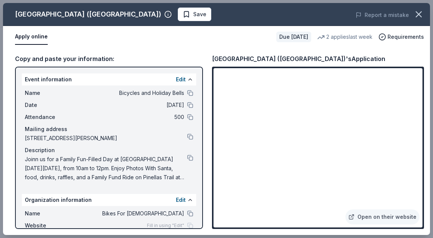 This screenshot has height=238, width=433. What do you see at coordinates (382, 216) in the screenshot?
I see `a: Open on their website` at bounding box center [382, 216].